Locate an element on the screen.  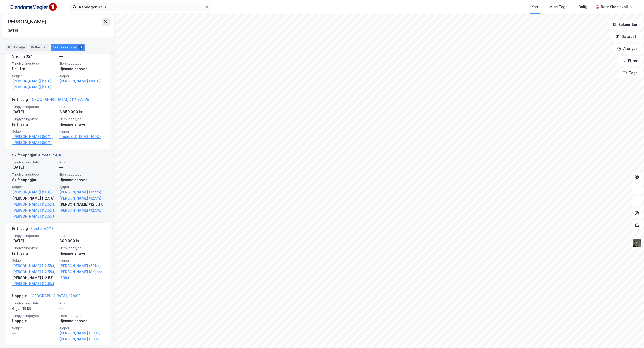
div: Mine Tags is located at coordinates (558, 7).